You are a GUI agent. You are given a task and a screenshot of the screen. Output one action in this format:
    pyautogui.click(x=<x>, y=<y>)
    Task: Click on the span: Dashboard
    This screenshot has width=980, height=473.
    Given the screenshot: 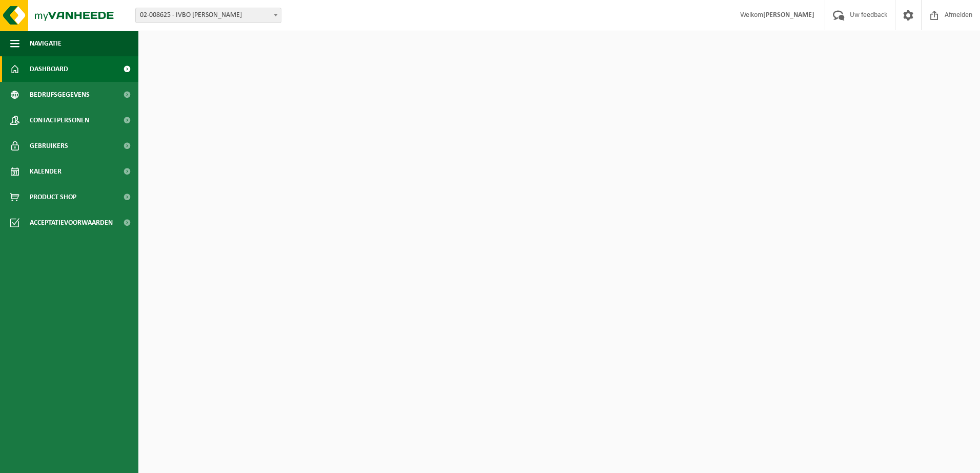 What is the action you would take?
    pyautogui.click(x=49, y=69)
    